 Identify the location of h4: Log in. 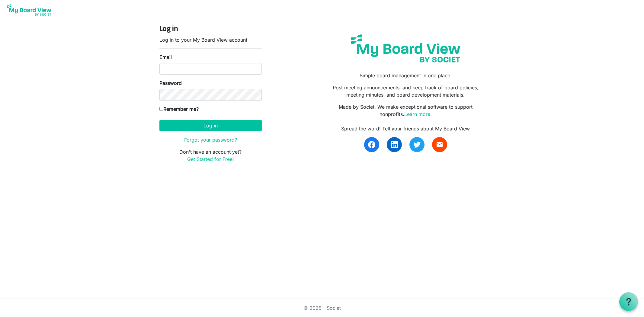
(211, 29).